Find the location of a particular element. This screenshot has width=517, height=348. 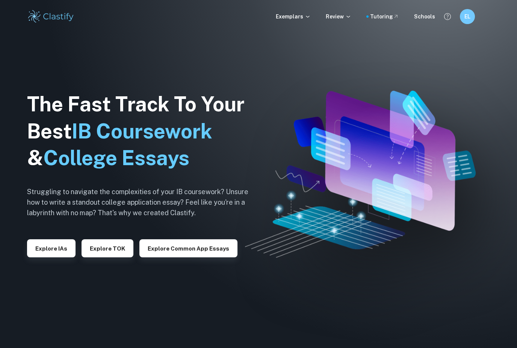

p: Exemplars is located at coordinates (293, 17).